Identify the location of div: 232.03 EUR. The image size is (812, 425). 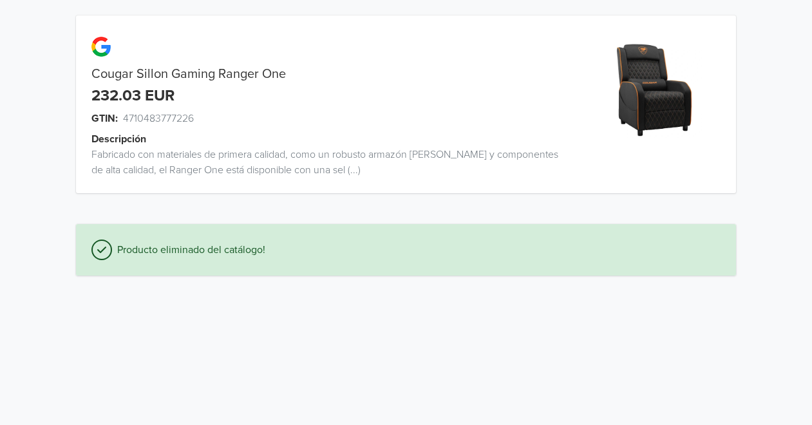
(133, 96).